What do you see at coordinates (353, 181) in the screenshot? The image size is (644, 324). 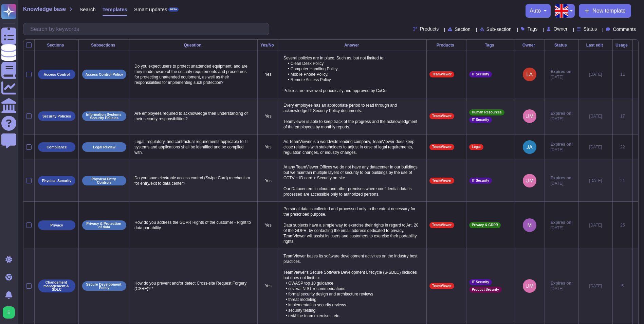 I see `p: At any TeamViewer Offices we do not have any datacenter in our buildings, but we maintain multipl...` at bounding box center [353, 181].